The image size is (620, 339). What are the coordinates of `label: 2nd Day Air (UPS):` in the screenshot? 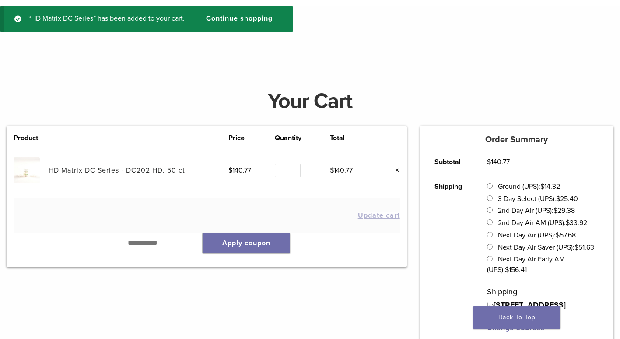 It's located at (536, 210).